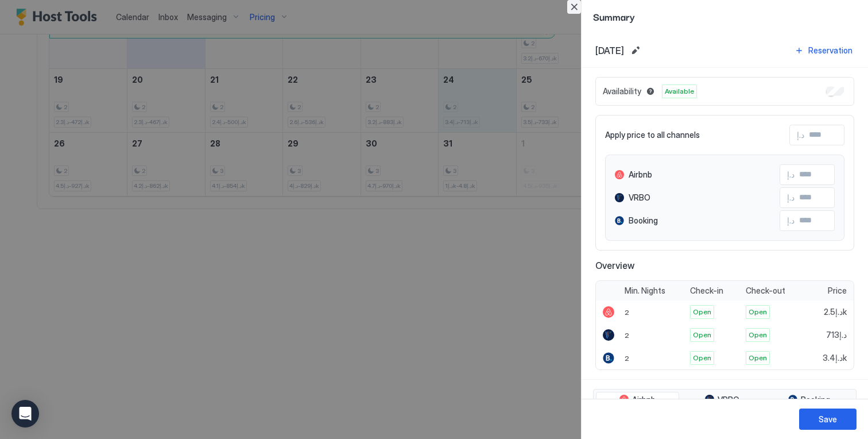 Image resolution: width=868 pixels, height=439 pixels. I want to click on div: tab-group, so click(724, 400).